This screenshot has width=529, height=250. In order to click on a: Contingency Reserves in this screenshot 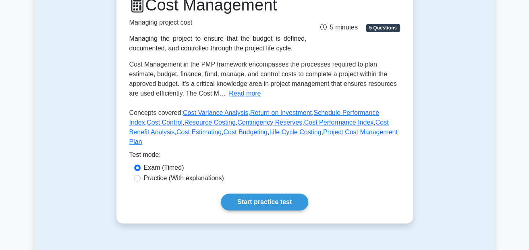, I will do `click(269, 122)`.